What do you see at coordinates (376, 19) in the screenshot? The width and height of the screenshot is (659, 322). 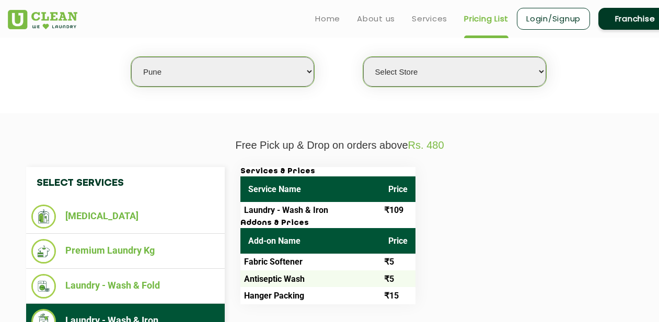 I see `a: About us` at bounding box center [376, 19].